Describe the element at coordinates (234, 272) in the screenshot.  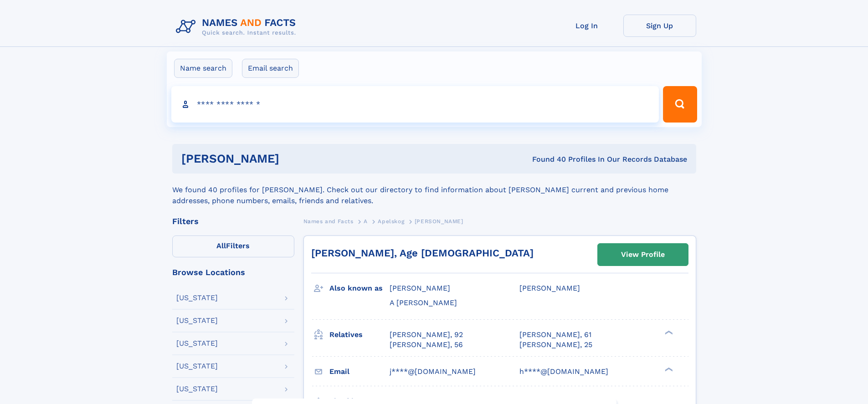
I see `div: Browse Locations` at that location.